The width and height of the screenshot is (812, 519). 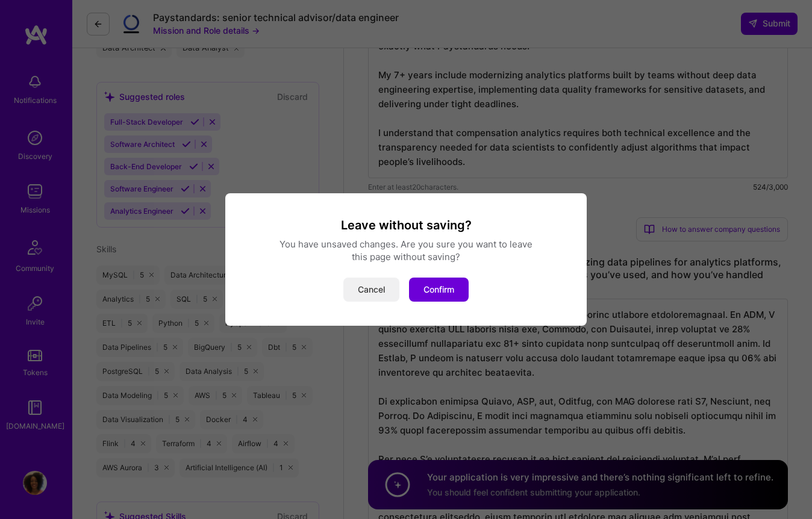 I want to click on div: modal, so click(x=406, y=260).